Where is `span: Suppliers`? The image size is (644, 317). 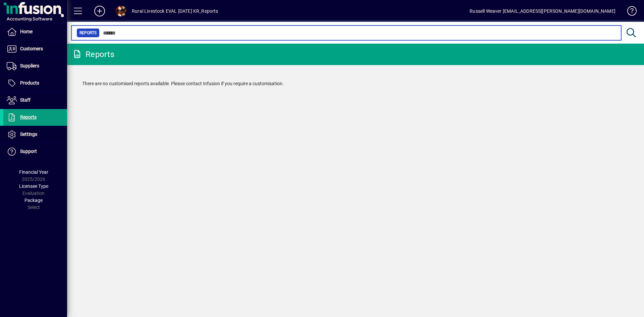 span: Suppliers is located at coordinates (29, 66).